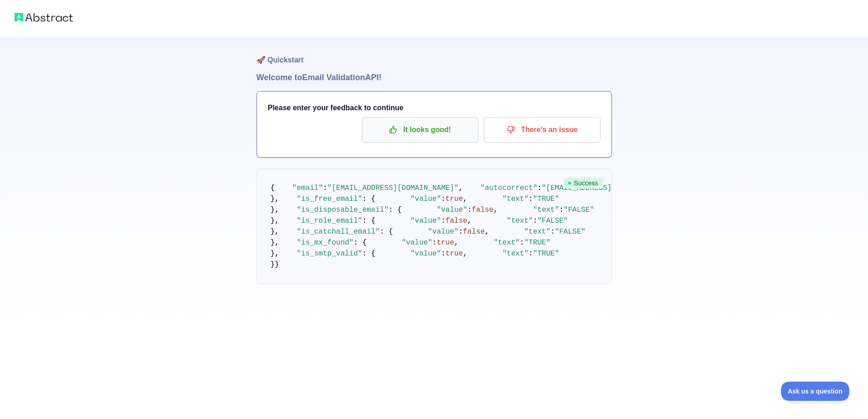 The width and height of the screenshot is (868, 419). Describe the element at coordinates (329, 221) in the screenshot. I see `span: "is_role_email"` at that location.